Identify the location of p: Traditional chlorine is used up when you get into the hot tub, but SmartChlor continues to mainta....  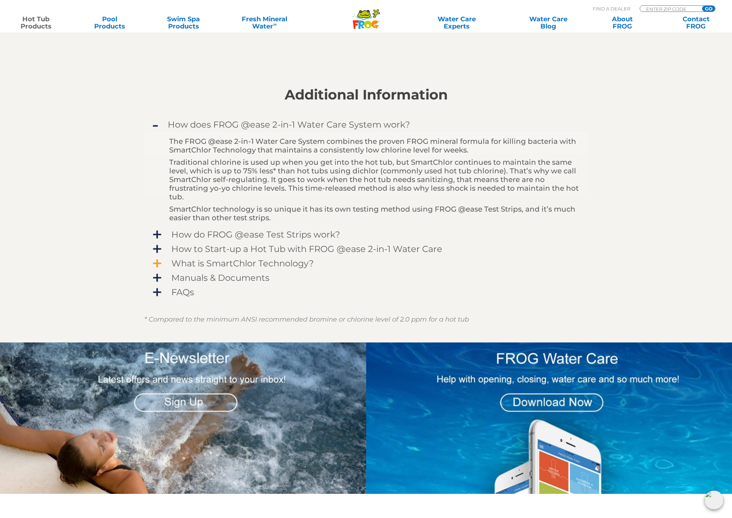
(375, 180).